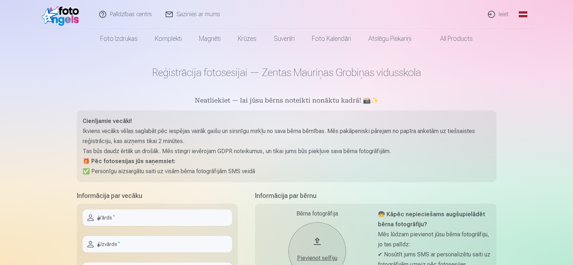  What do you see at coordinates (450, 39) in the screenshot?
I see `a: All products` at bounding box center [450, 39].